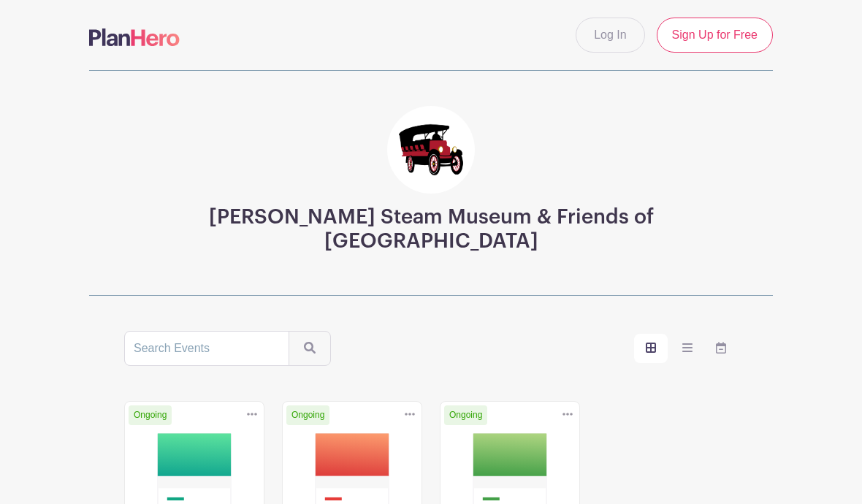  Describe the element at coordinates (207, 348) in the screenshot. I see `input: Search Events` at that location.